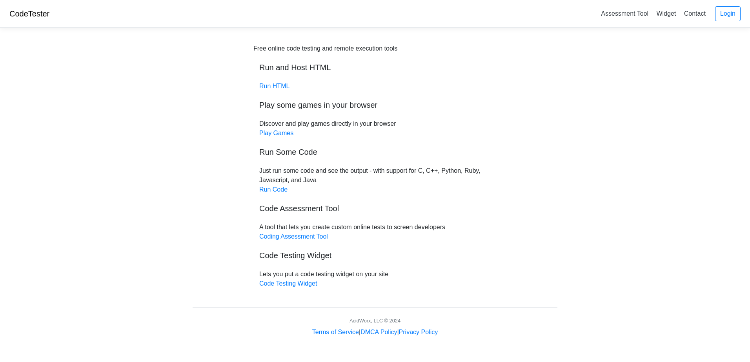  Describe the element at coordinates (375, 166) in the screenshot. I see `div: Discover and play games directly in your browser Just run some code and see the output - with sup...` at that location.